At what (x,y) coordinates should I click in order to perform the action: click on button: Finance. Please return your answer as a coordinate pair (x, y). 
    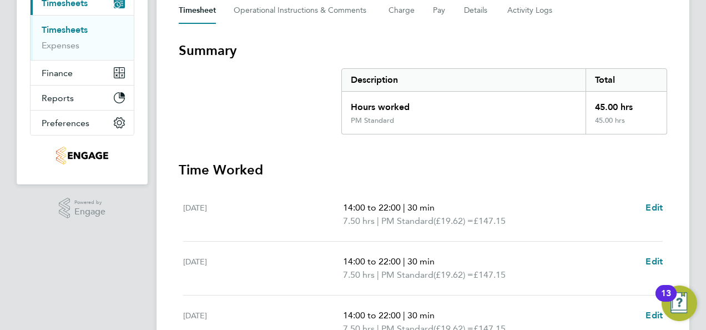
    Looking at the image, I should click on (82, 73).